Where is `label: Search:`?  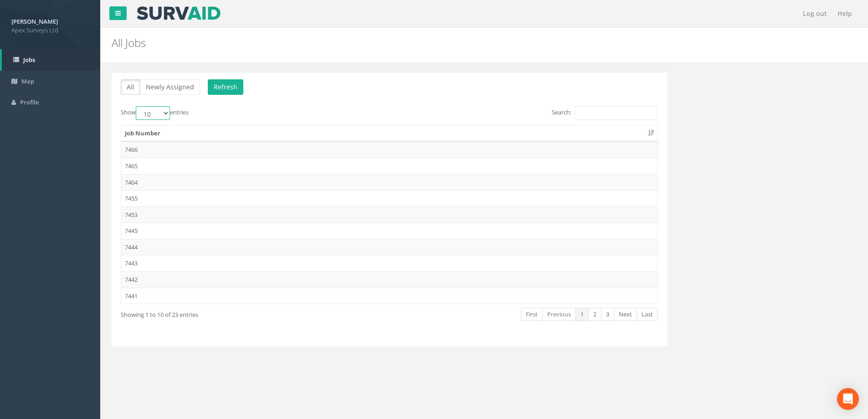
label: Search: is located at coordinates (604, 113).